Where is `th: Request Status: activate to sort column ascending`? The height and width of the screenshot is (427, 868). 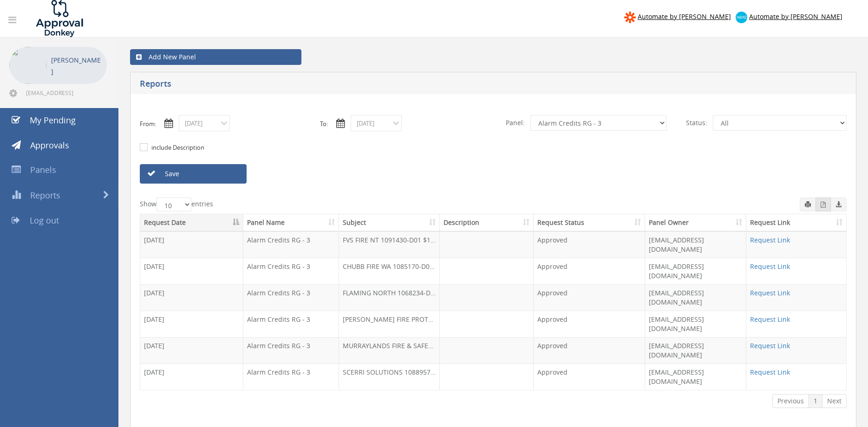
th: Request Status: activate to sort column ascending is located at coordinates (589, 223).